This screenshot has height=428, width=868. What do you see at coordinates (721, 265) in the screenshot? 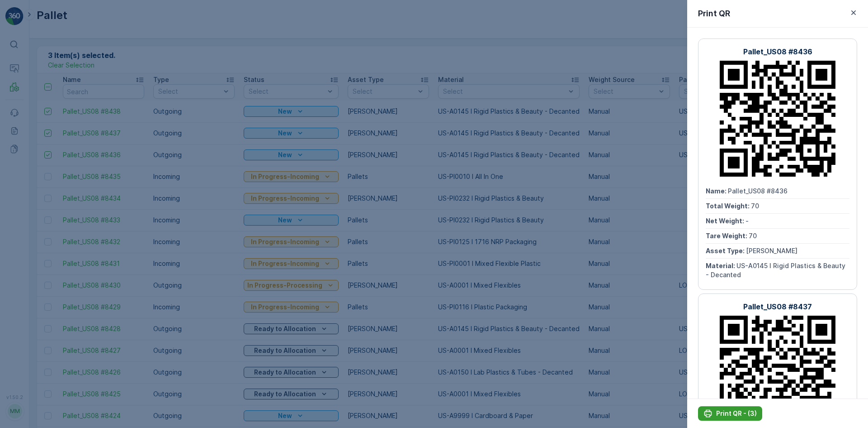
I see `span: Material :` at bounding box center [721, 265].